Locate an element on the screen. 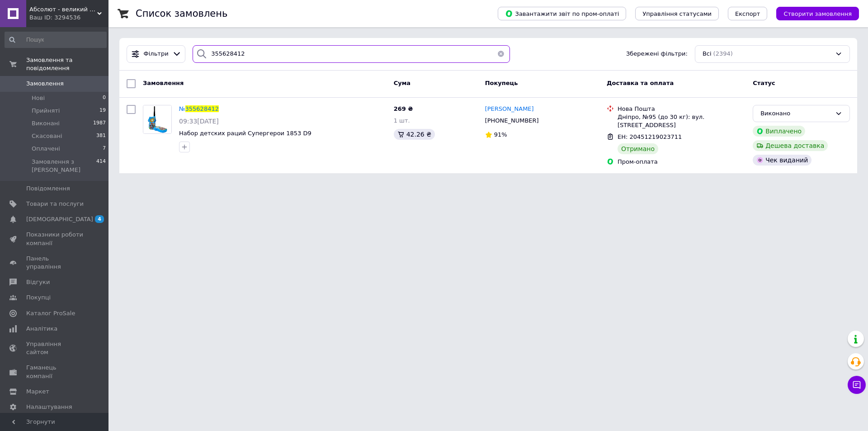  span: 269 ₴ is located at coordinates (403, 109).